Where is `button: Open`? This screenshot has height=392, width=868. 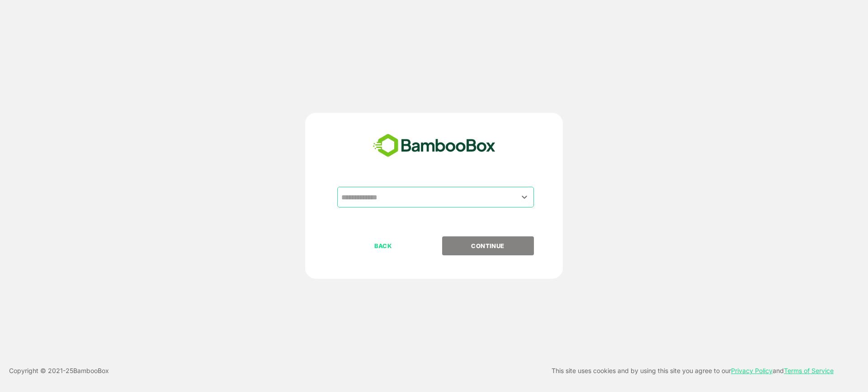 button: Open is located at coordinates (524, 197).